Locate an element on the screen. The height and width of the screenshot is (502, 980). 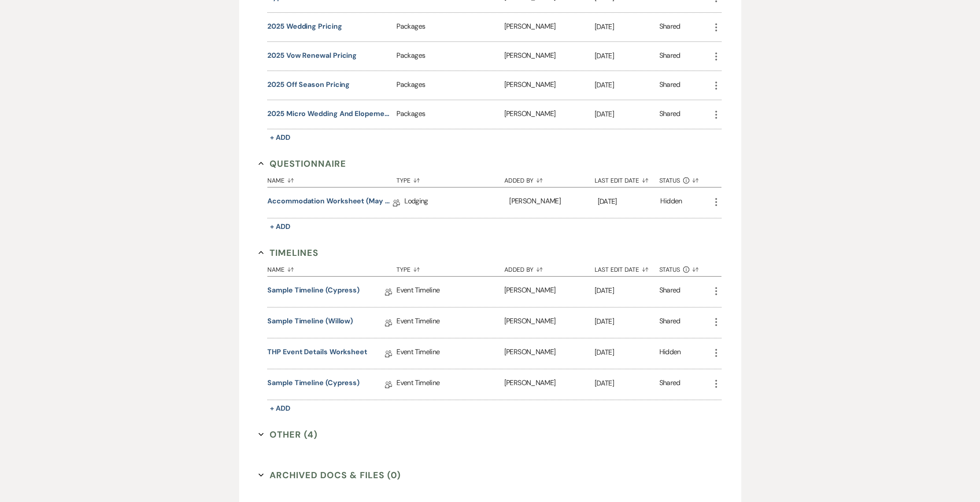
button: Questionnaire is located at coordinates (302, 164).